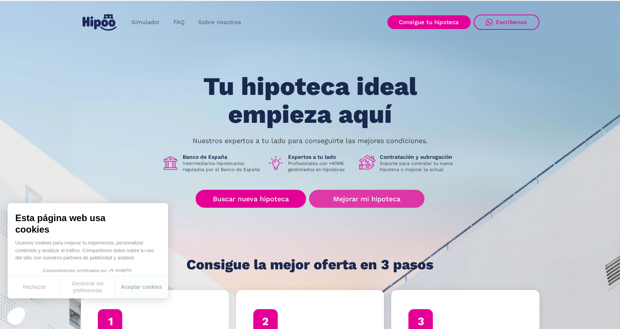 This screenshot has width=620, height=329. Describe the element at coordinates (429, 22) in the screenshot. I see `a: Consigue tu hipoteca` at that location.